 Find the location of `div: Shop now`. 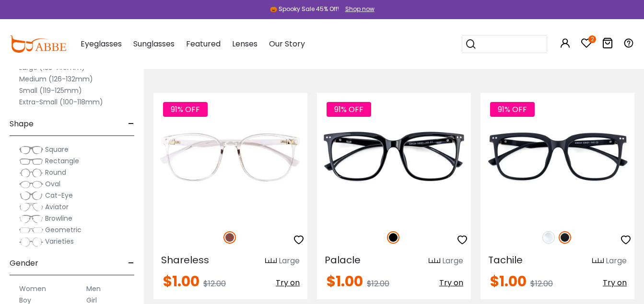

div: Shop now is located at coordinates (360, 9).